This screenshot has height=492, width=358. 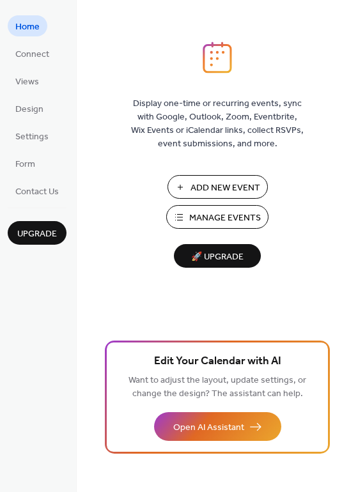 What do you see at coordinates (32, 53) in the screenshot?
I see `a: Connect` at bounding box center [32, 53].